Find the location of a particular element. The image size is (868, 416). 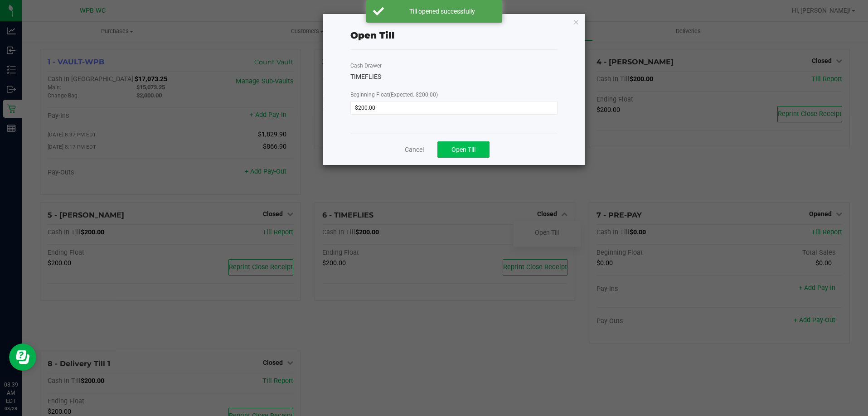

div: TIMEFLIES is located at coordinates (454, 77).